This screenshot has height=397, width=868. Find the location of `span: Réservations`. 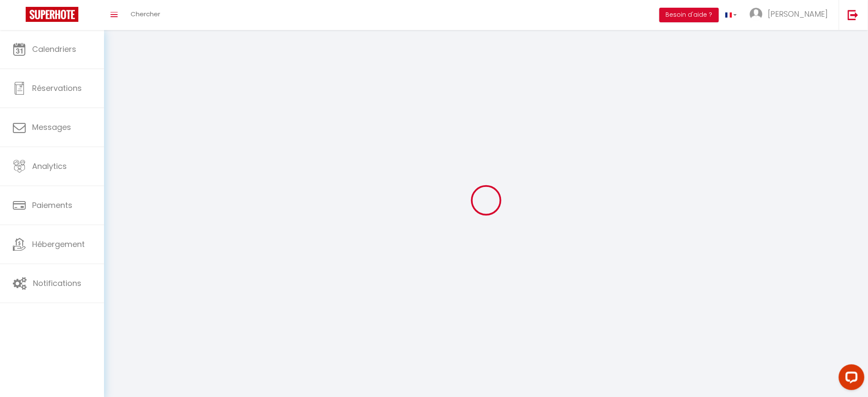

span: Réservations is located at coordinates (57, 88).